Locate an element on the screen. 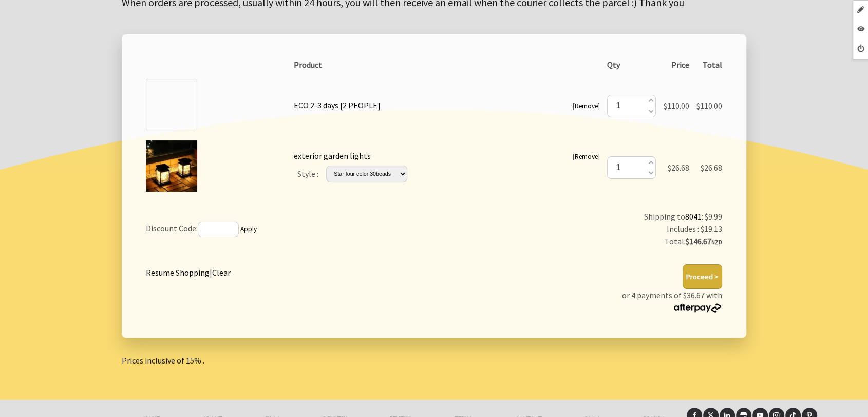  span: NZD is located at coordinates (717, 242).